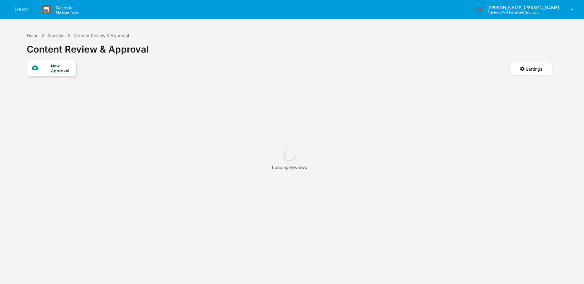 This screenshot has height=284, width=584. Describe the element at coordinates (56, 35) in the screenshot. I see `div: Reviews` at that location.